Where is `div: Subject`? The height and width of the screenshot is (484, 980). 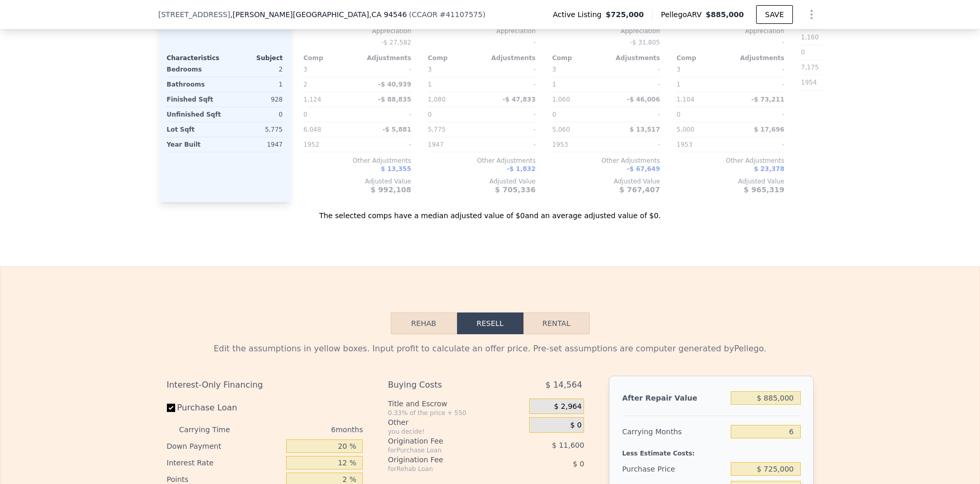 div: Subject is located at coordinates (254, 58).